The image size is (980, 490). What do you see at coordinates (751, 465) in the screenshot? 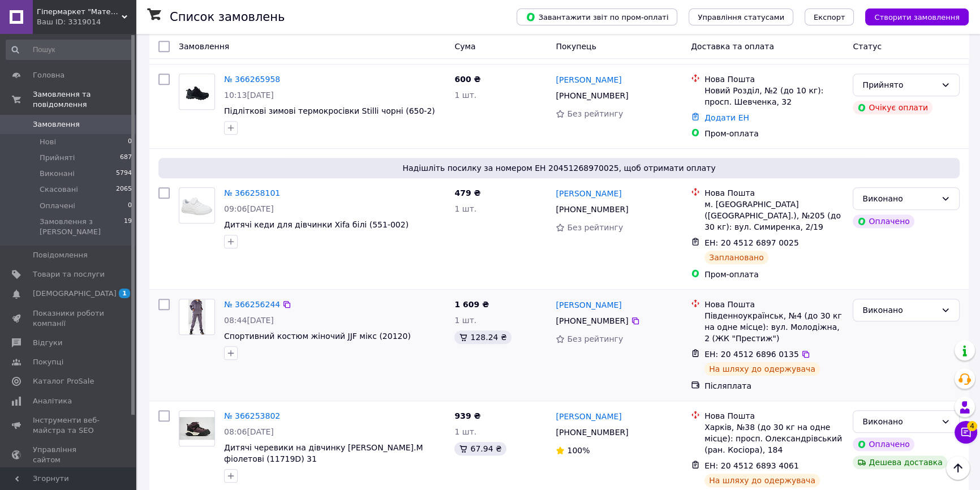
I see `span: ЕН: 20 4512 6893 4061` at bounding box center [751, 465].